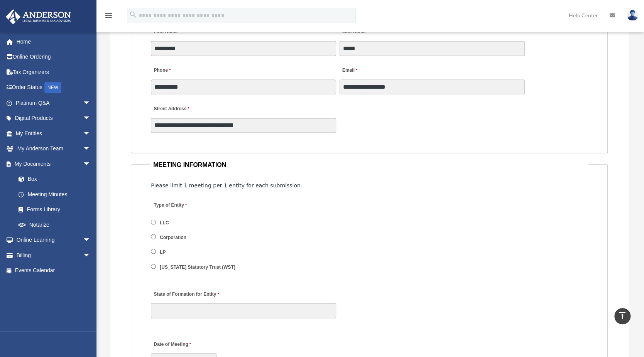 Image resolution: width=644 pixels, height=357 pixels. What do you see at coordinates (56, 179) in the screenshot?
I see `a: Box` at bounding box center [56, 179].